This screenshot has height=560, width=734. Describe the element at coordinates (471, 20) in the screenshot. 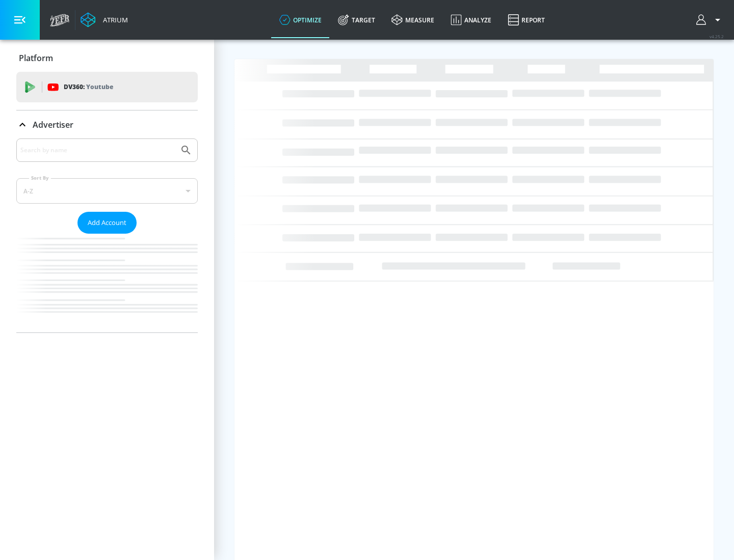

I see `a: Analyze` at that location.